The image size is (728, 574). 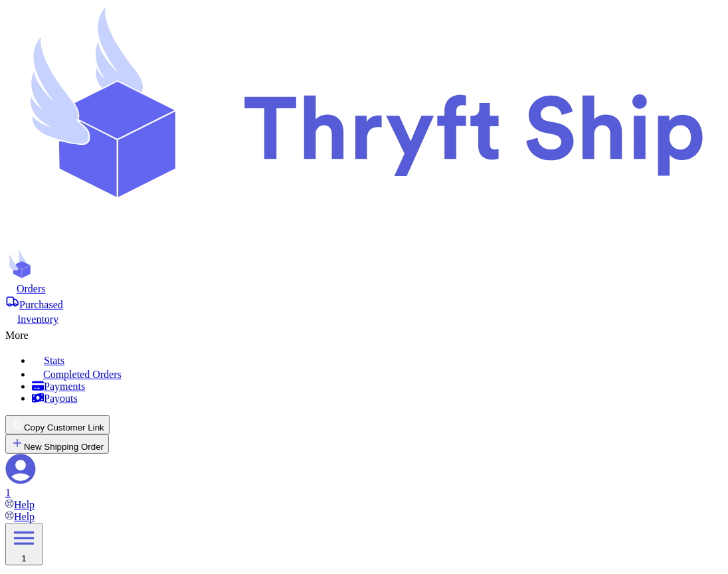 What do you see at coordinates (364, 318) in the screenshot?
I see `a: Inventory` at bounding box center [364, 318].